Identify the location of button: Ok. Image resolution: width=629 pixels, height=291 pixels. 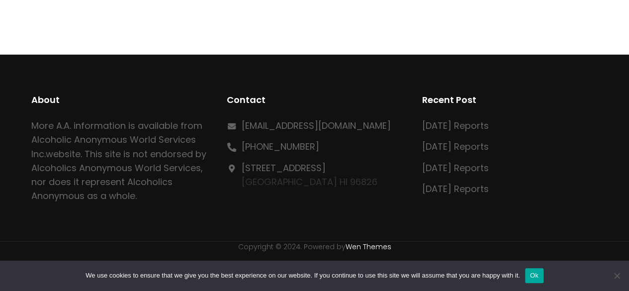
(534, 275).